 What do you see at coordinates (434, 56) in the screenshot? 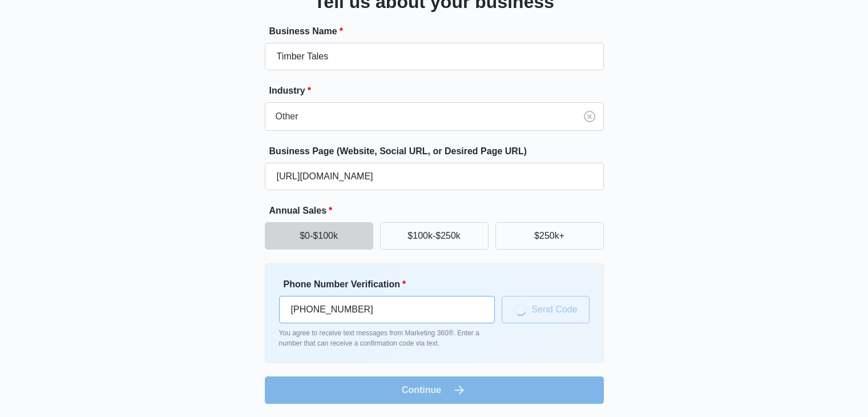
I see `input: e.g. Jane's Plumbing` at bounding box center [434, 56].